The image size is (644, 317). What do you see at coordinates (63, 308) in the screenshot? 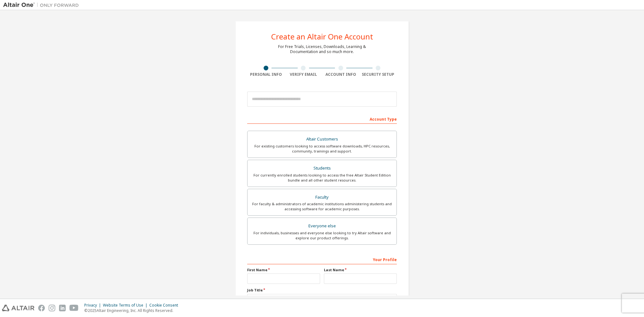
I see `img: linkedin.svg` at bounding box center [63, 308].